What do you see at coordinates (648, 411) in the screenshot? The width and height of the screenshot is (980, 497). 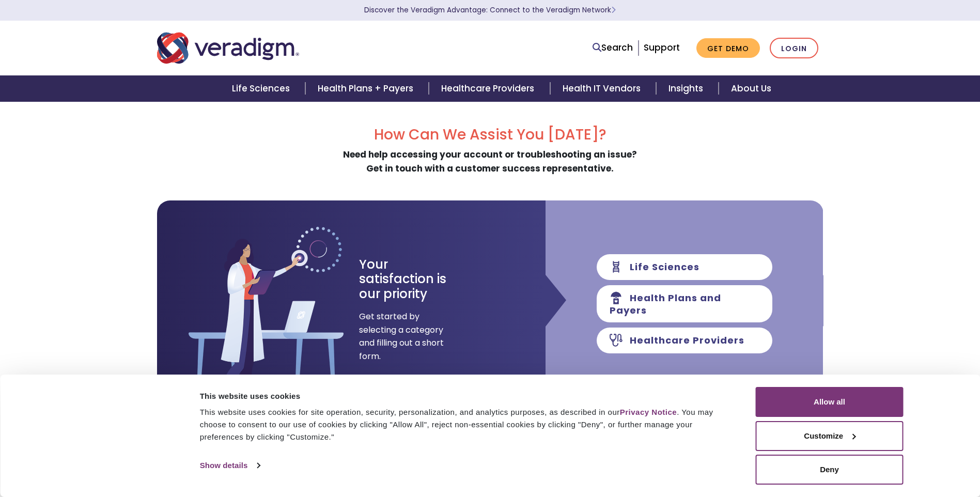 I see `a: Privacy Notice` at bounding box center [648, 411].